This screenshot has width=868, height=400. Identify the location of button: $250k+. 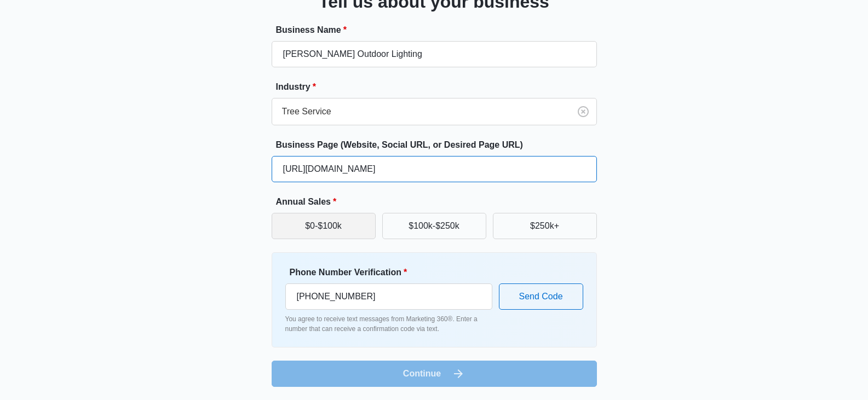
(545, 226).